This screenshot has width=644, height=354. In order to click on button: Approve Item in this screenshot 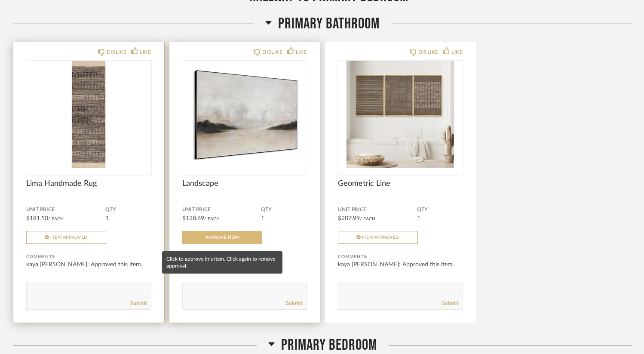, I will do `click(222, 237)`.